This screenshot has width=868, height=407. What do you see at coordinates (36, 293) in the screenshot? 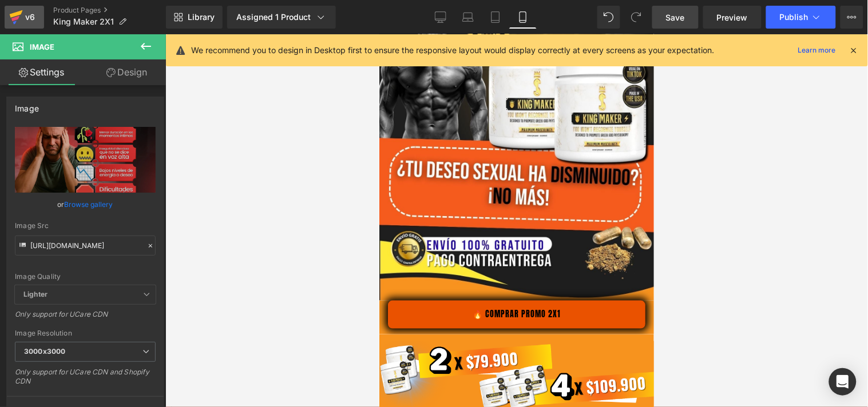
I see `b: Lighter` at bounding box center [36, 293].